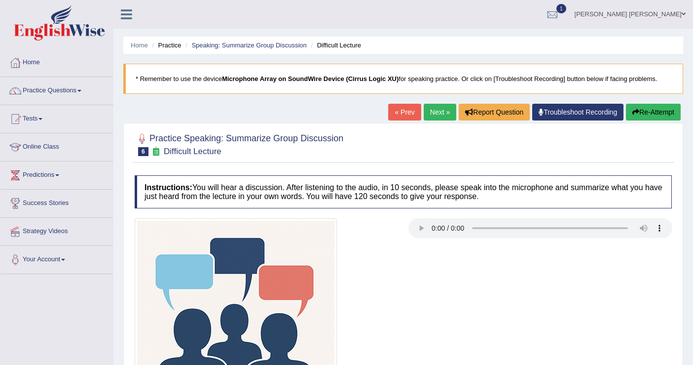 This screenshot has width=693, height=365. I want to click on a: Strategy Videos, so click(57, 230).